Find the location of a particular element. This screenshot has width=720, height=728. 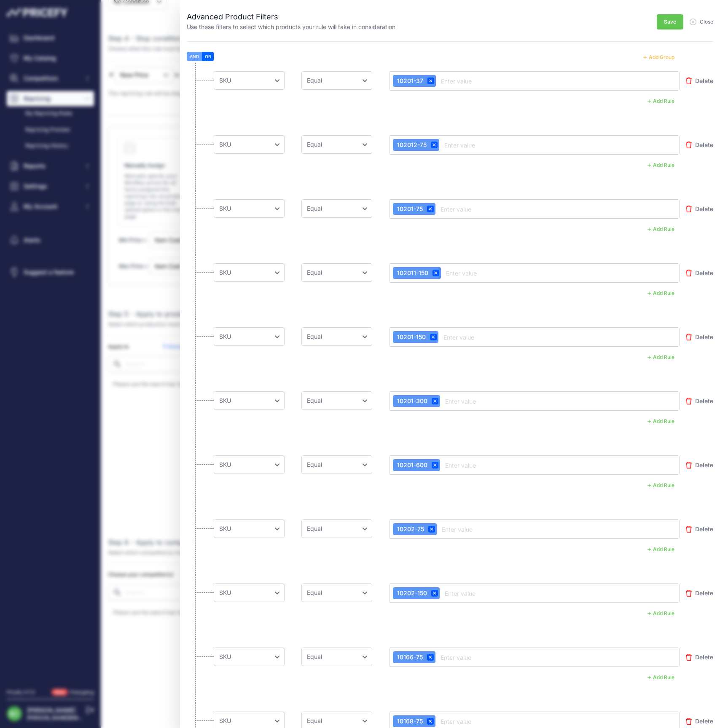

span: 10202-75 is located at coordinates (409, 529).